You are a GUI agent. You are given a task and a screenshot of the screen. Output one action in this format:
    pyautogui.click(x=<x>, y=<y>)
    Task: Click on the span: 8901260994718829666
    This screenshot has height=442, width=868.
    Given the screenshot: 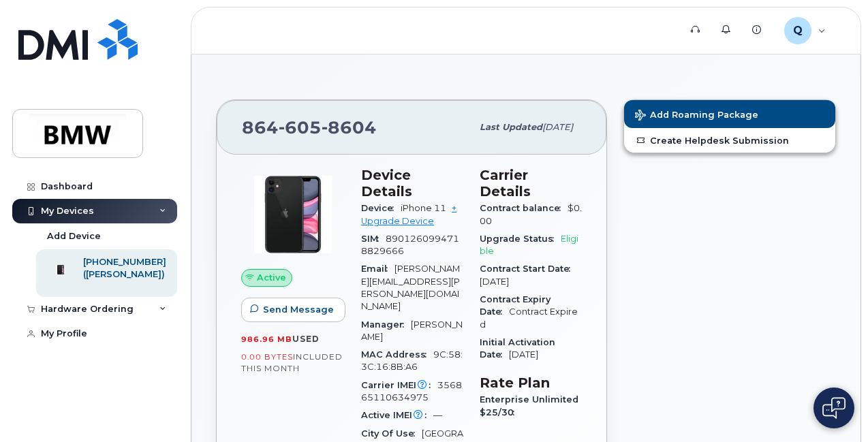 What is the action you would take?
    pyautogui.click(x=410, y=245)
    